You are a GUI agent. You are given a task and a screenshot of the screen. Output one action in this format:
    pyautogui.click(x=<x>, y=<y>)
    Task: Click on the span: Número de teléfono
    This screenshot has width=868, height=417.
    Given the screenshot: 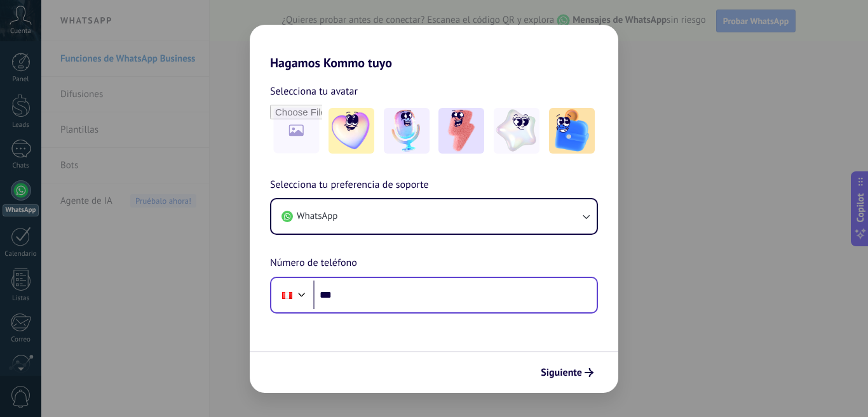 What is the action you would take?
    pyautogui.click(x=313, y=264)
    